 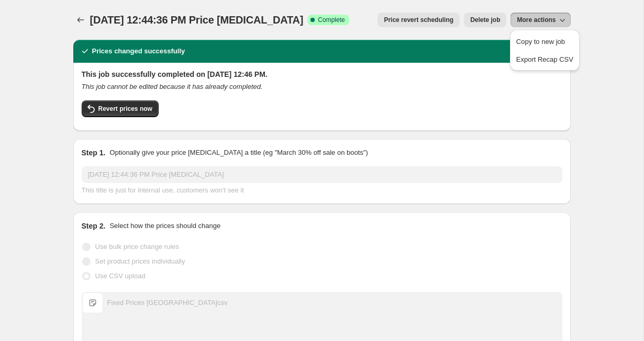 What do you see at coordinates (172, 86) in the screenshot?
I see `i: This job cannot be edited because it has already completed.` at bounding box center [172, 86].